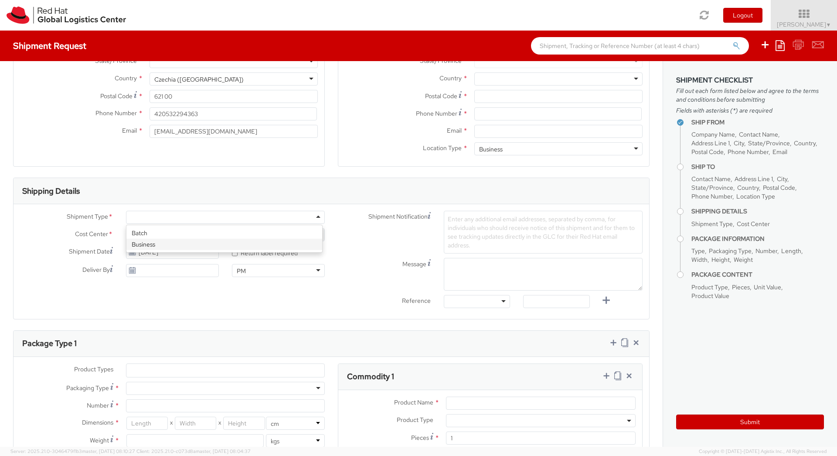 Image resolution: width=837 pixels, height=456 pixels. What do you see at coordinates (758, 122) in the screenshot?
I see `h4: Ship From` at bounding box center [758, 122].